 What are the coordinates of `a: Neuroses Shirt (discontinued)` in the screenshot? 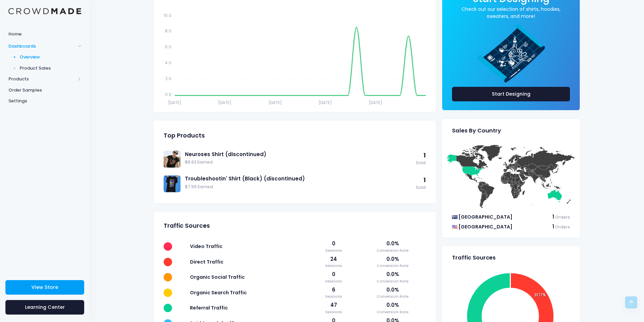 It's located at (298, 154).